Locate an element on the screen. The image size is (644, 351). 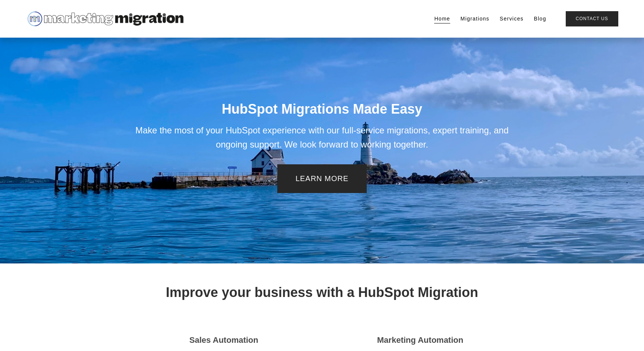
a: Marketing Migration is located at coordinates (104, 18).